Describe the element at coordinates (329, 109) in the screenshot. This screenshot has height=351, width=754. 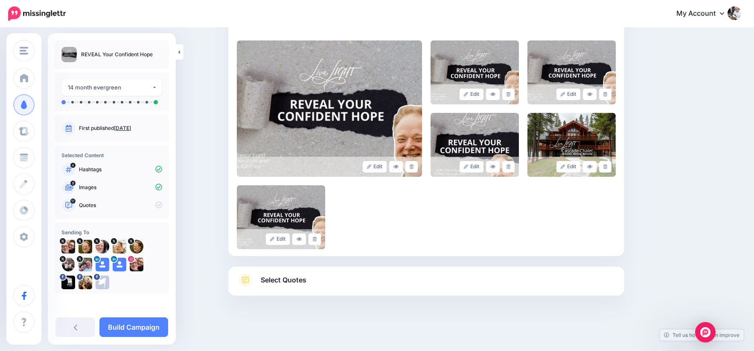
I see `img: 191b5337360362c944378bbdbb4addea_large.jpg` at that location.